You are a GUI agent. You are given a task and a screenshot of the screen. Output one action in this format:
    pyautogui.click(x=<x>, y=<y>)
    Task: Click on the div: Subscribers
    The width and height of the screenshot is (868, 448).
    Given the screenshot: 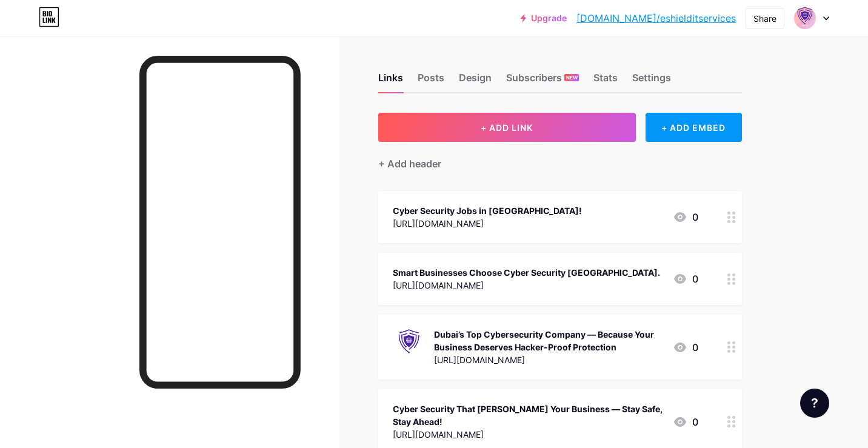 What is the action you would take?
    pyautogui.click(x=542, y=82)
    